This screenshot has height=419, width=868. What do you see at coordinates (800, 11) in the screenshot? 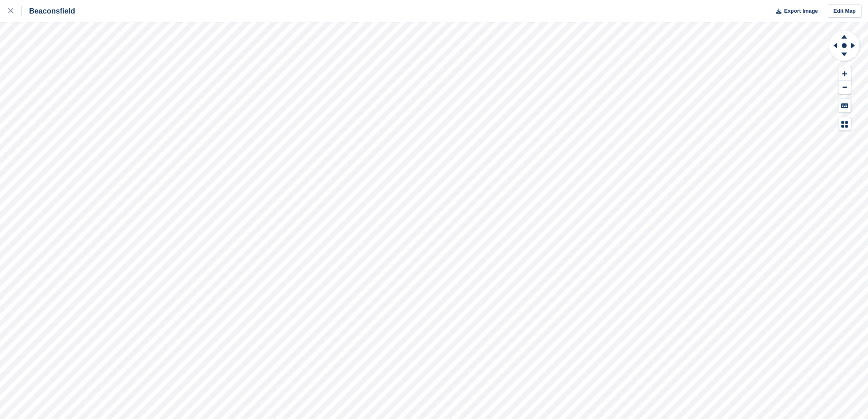
I see `span: Export Image` at bounding box center [800, 11].